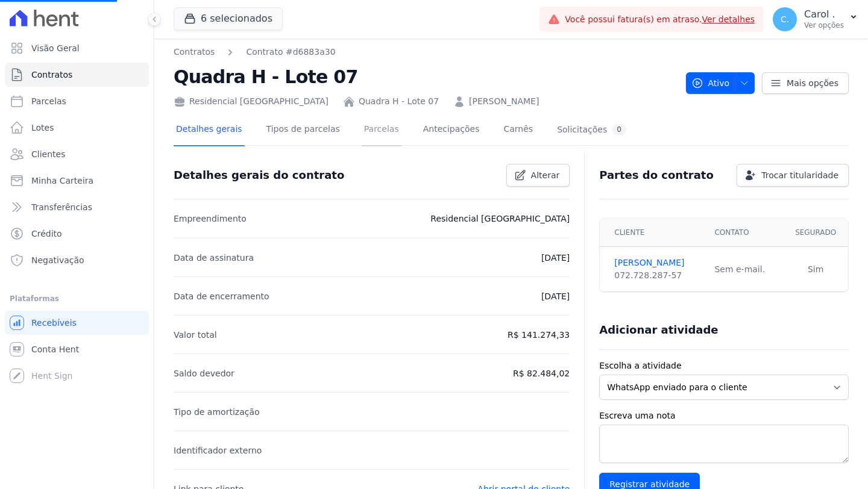 Image resolution: width=868 pixels, height=489 pixels. I want to click on h3: Adicionar atividade, so click(658, 330).